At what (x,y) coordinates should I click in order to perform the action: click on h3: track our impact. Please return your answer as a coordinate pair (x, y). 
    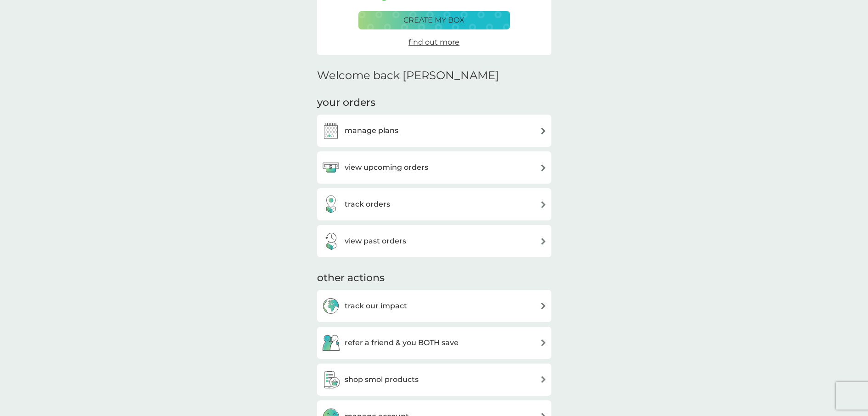
    Looking at the image, I should click on (376, 306).